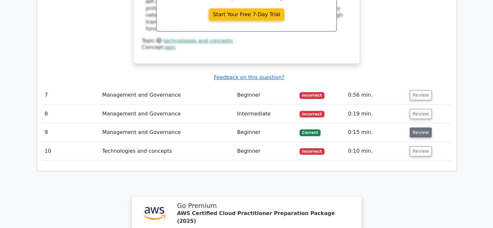 The width and height of the screenshot is (493, 228). What do you see at coordinates (170, 47) in the screenshot?
I see `a: apis` at bounding box center [170, 47].